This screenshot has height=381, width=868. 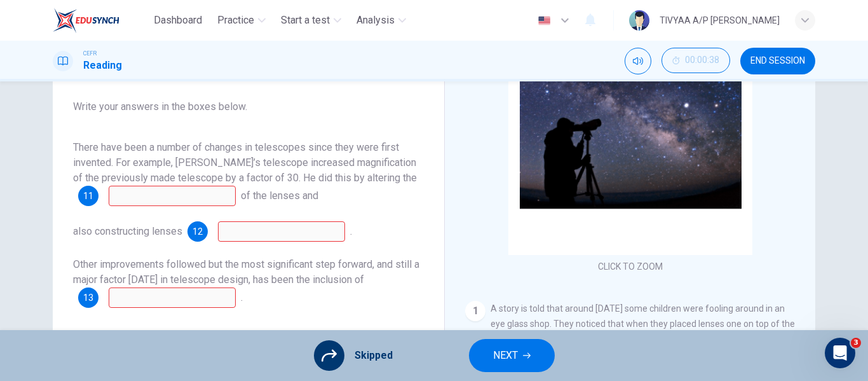 I want to click on button: END SESSION, so click(x=777, y=61).